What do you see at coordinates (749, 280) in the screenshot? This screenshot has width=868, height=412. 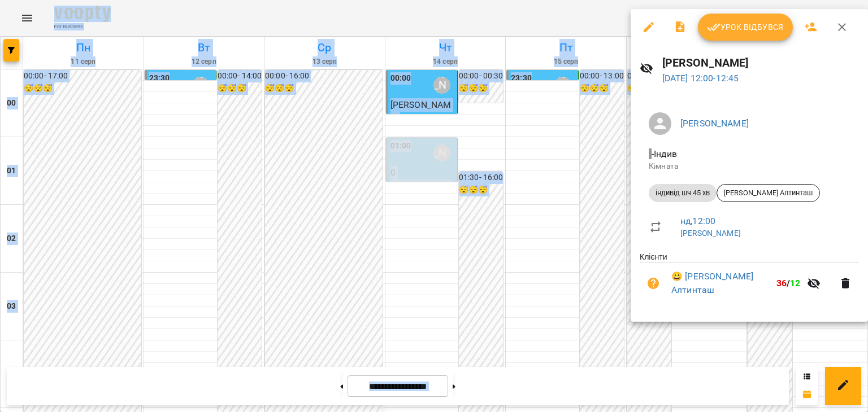 I see `ul: Клієнти` at bounding box center [749, 280].